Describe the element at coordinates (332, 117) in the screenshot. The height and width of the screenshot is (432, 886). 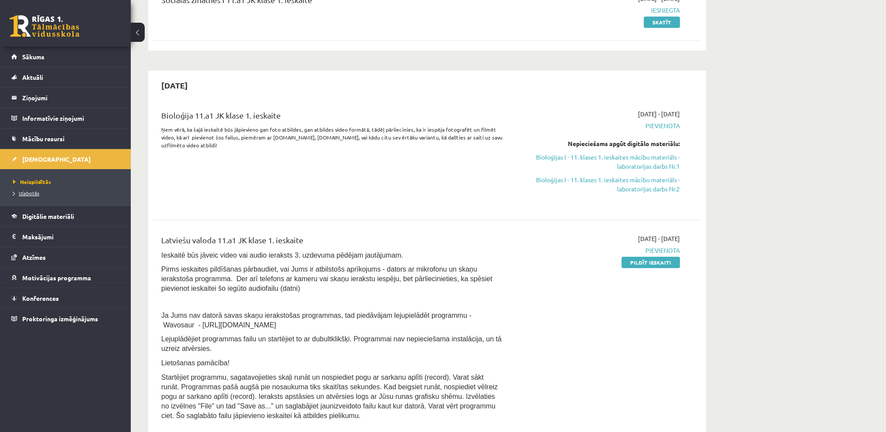
I see `div: Bioloģija 11.a1 JK klase 1. ieskaite` at that location.